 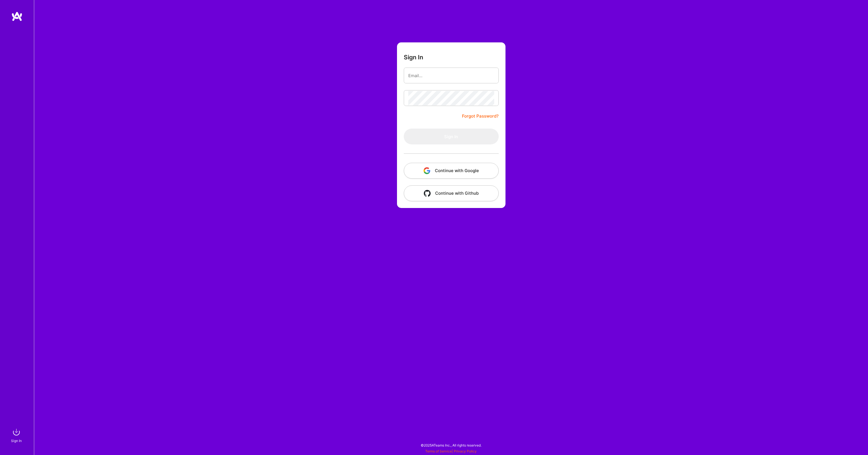 What do you see at coordinates (17, 16) in the screenshot?
I see `img: logo` at bounding box center [17, 16].